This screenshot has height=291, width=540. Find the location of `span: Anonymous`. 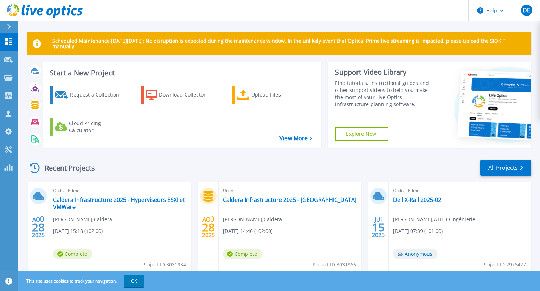

span: Anonymous is located at coordinates (415, 254).